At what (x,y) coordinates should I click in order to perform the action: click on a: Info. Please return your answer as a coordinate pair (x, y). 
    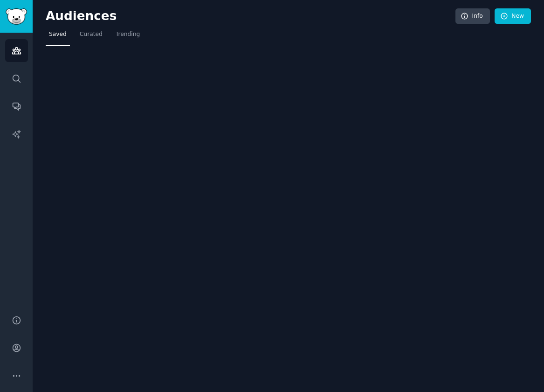
    Looking at the image, I should click on (473, 16).